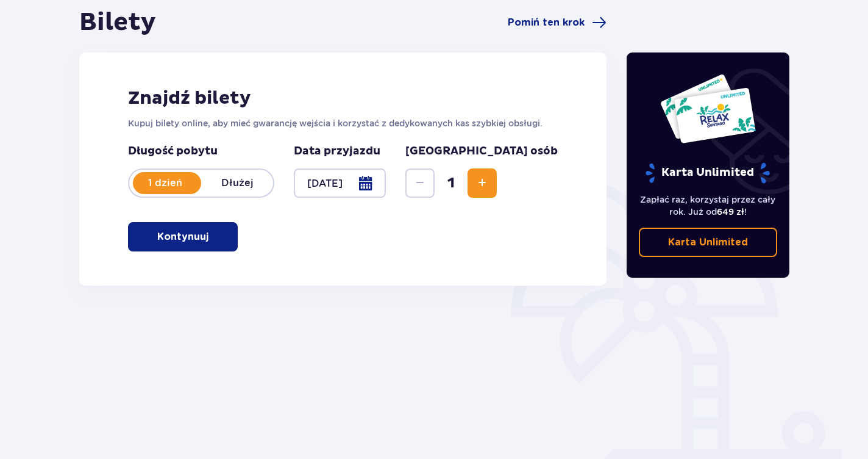 Image resolution: width=868 pixels, height=459 pixels. What do you see at coordinates (118, 22) in the screenshot?
I see `h1: Bilety` at bounding box center [118, 22].